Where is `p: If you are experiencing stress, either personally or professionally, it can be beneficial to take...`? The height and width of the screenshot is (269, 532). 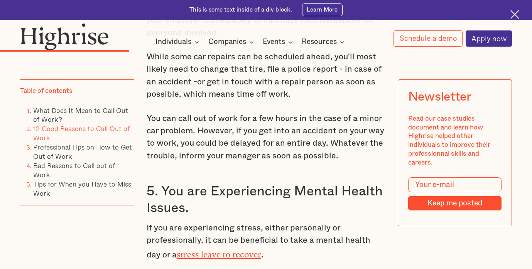
p: If you are experiencing stress, either personally or professionally, it can be beneficial to take... is located at coordinates (266, 242).